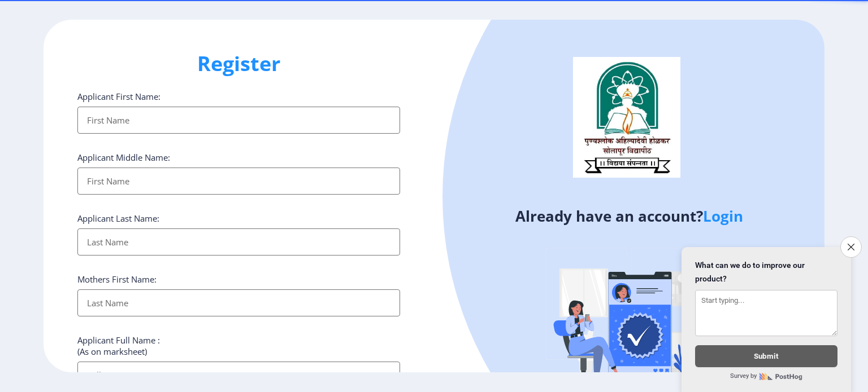 This screenshot has height=392, width=868. I want to click on label: Applicant First Name:, so click(119, 96).